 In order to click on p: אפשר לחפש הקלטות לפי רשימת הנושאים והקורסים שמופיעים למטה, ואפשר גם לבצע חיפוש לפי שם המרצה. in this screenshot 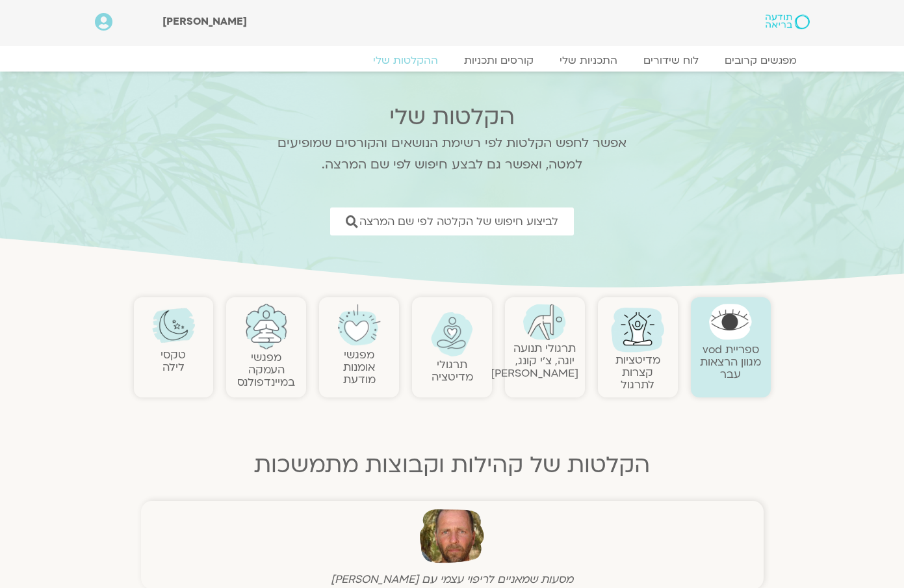, I will do `click(452, 154)`.